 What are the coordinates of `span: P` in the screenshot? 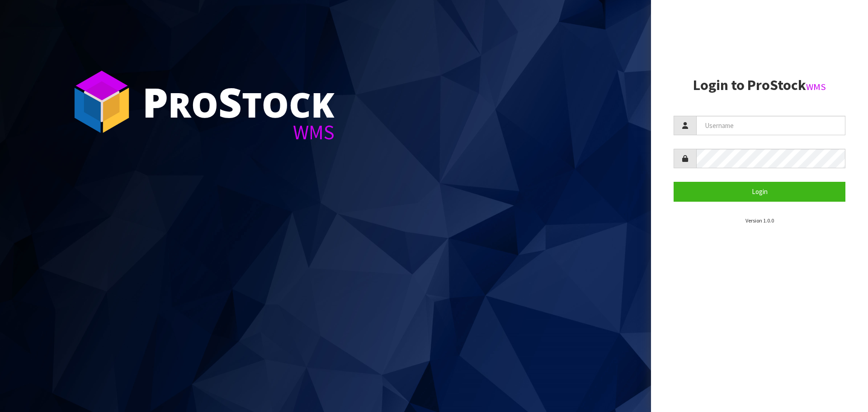 It's located at (155, 102).